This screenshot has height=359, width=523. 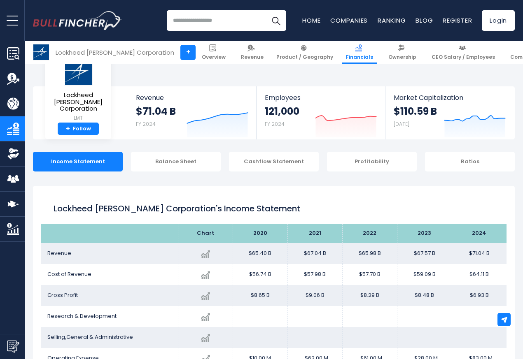 I want to click on th: 2024, so click(x=479, y=233).